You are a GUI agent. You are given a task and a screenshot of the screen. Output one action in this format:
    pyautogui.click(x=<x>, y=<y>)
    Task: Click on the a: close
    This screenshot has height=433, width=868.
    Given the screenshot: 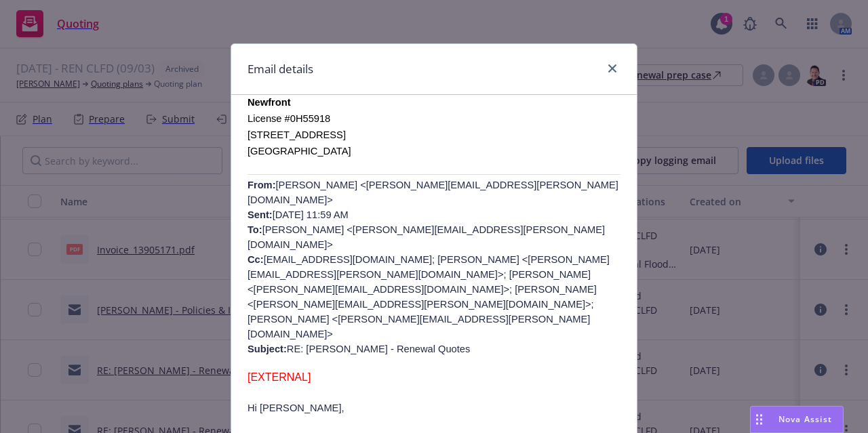 What is the action you would take?
    pyautogui.click(x=612, y=68)
    